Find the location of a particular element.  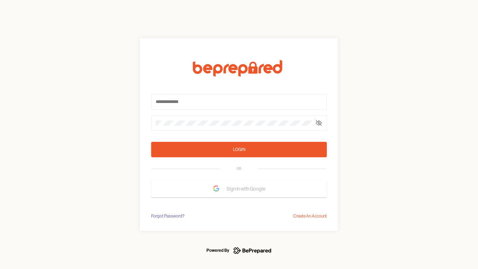

button: Login is located at coordinates (239, 149).